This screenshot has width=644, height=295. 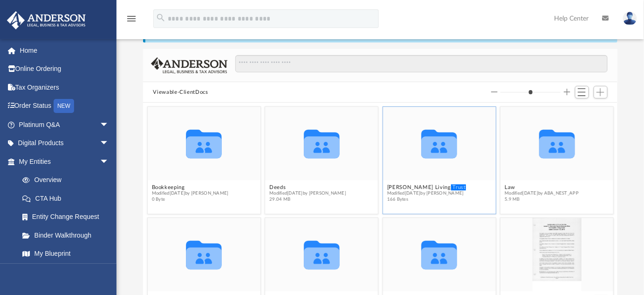 I want to click on button: Switch to List View, so click(x=582, y=92).